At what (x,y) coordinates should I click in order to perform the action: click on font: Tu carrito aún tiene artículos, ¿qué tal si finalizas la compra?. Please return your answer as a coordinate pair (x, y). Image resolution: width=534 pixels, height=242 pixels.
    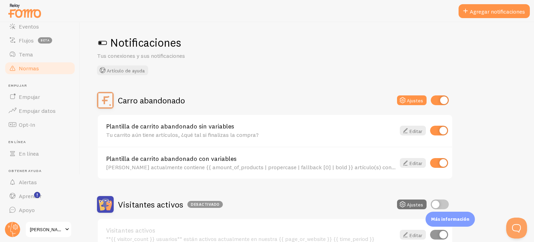
    Looking at the image, I should click on (182, 135).